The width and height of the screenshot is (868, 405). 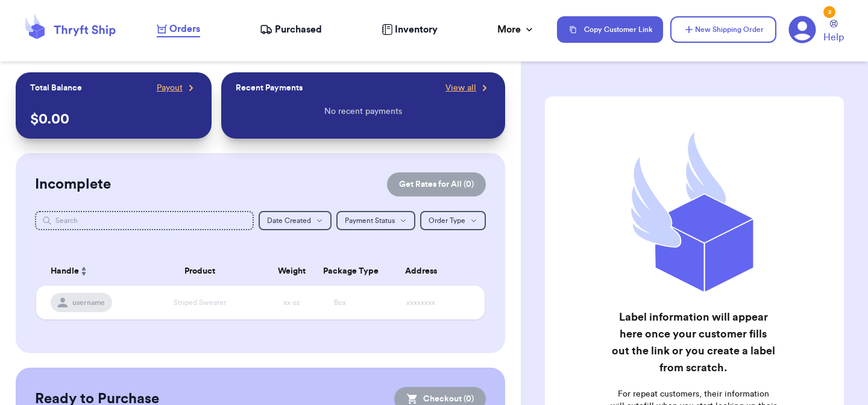 I want to click on input: Search, so click(x=144, y=221).